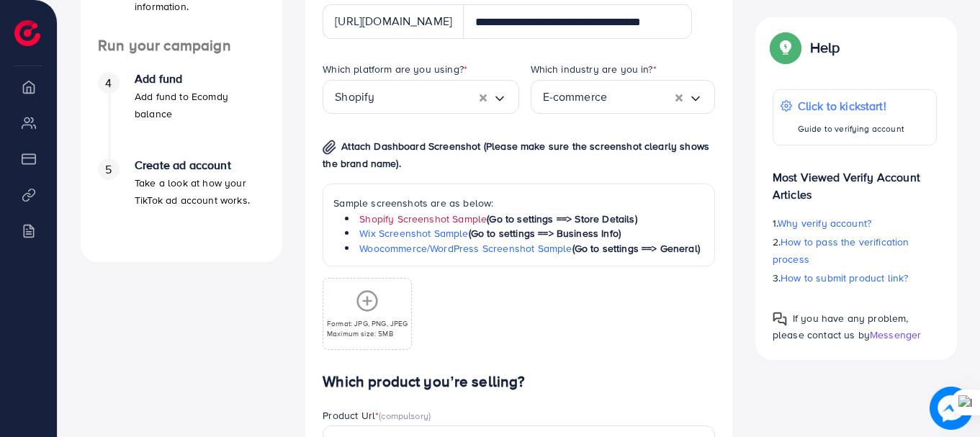 The image size is (980, 437). I want to click on span: (Go to settings ==> Store Details), so click(562, 218).